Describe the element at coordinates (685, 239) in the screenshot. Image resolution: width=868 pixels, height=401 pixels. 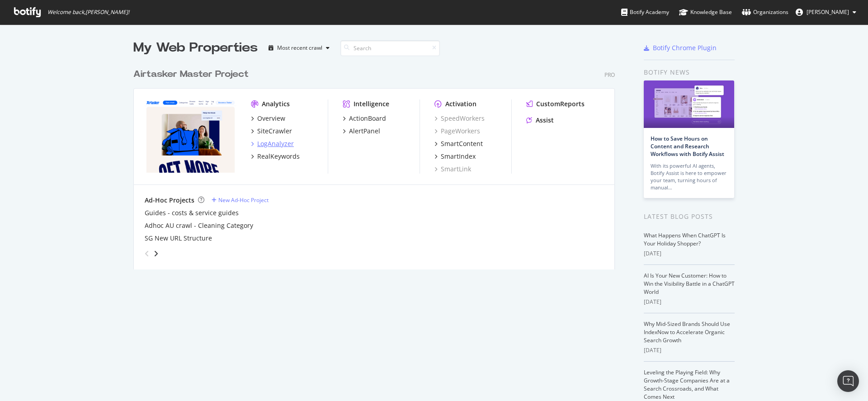
I see `a: What Happens When ChatGPT Is Your Holiday Shopper?` at that location.